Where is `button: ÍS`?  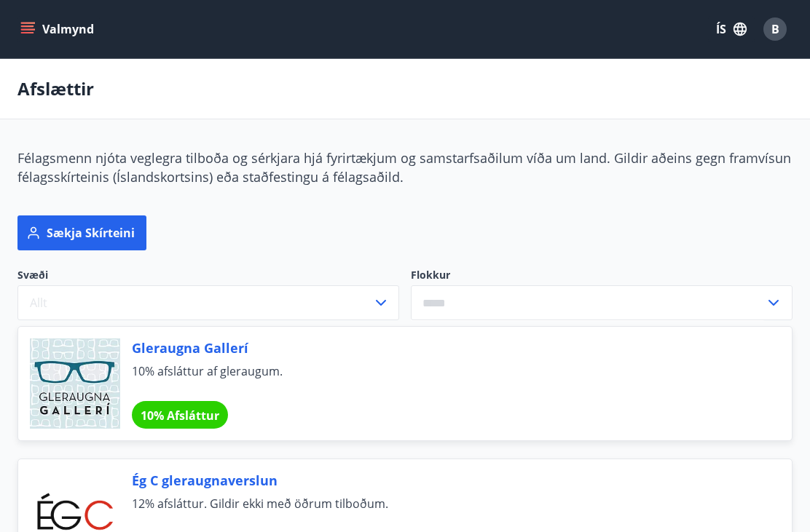
button: ÍS is located at coordinates (731, 29).